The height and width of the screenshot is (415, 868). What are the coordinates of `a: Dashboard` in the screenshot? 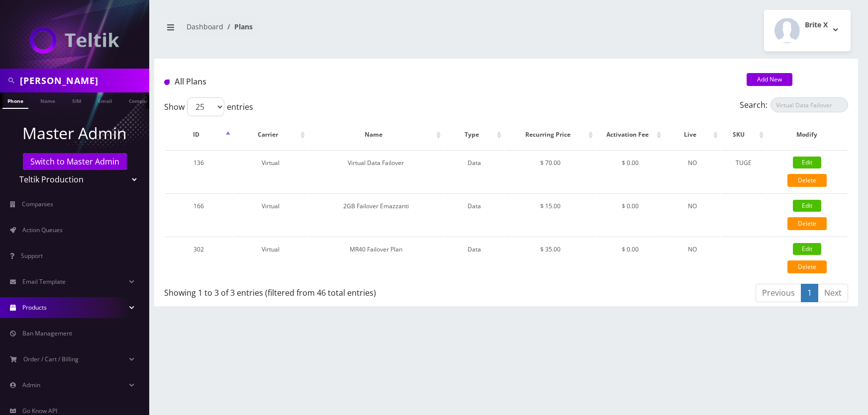 It's located at (205, 26).